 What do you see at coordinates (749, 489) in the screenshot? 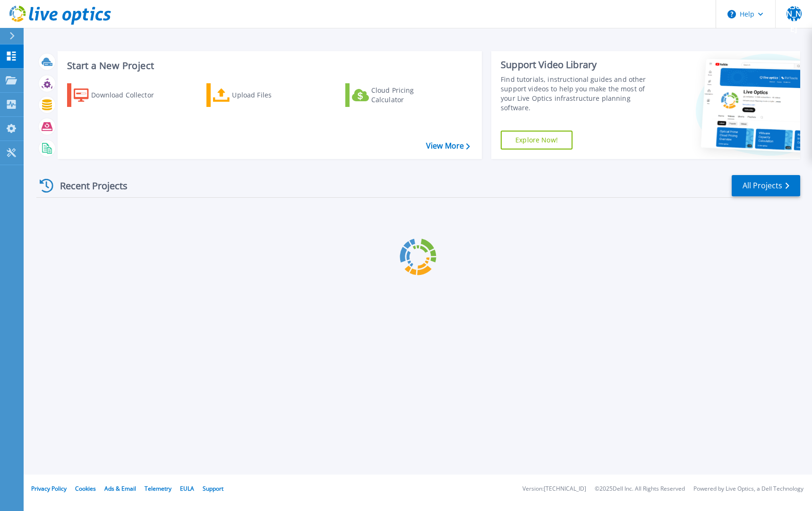
I see `li: Powered by Live Optics, a Dell Technology` at bounding box center [749, 489].